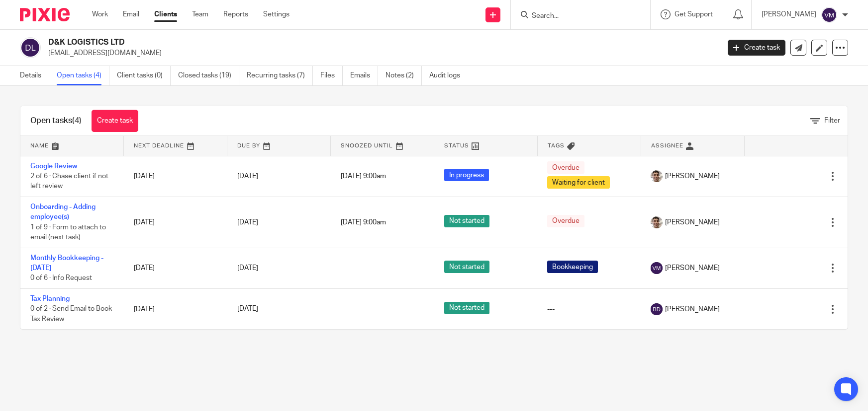  I want to click on a: Email, so click(131, 14).